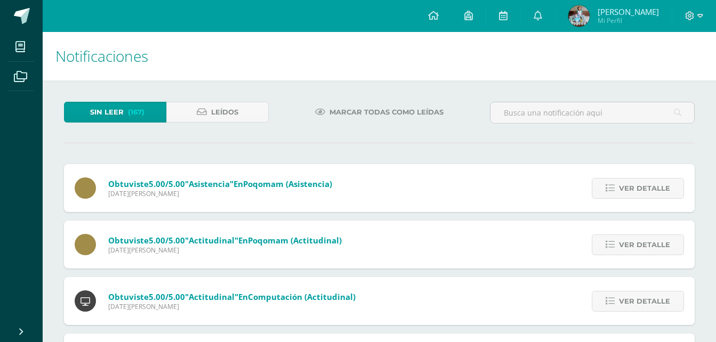  I want to click on a: Marcar todas como leídas, so click(379, 112).